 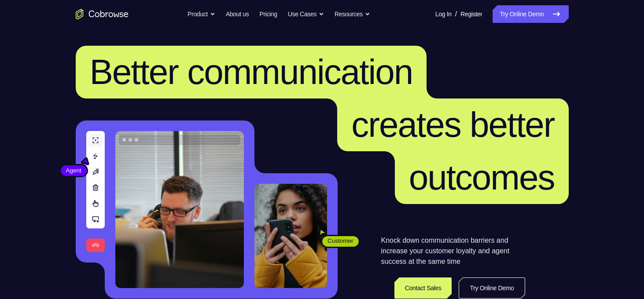 What do you see at coordinates (306, 14) in the screenshot?
I see `button: Use Cases` at bounding box center [306, 14].